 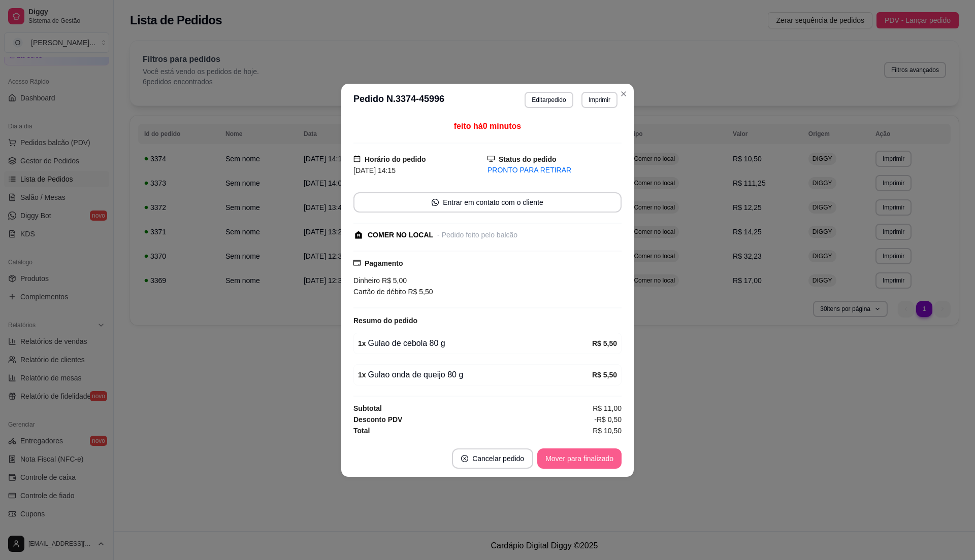 I want to click on span: credit-card, so click(x=358, y=263).